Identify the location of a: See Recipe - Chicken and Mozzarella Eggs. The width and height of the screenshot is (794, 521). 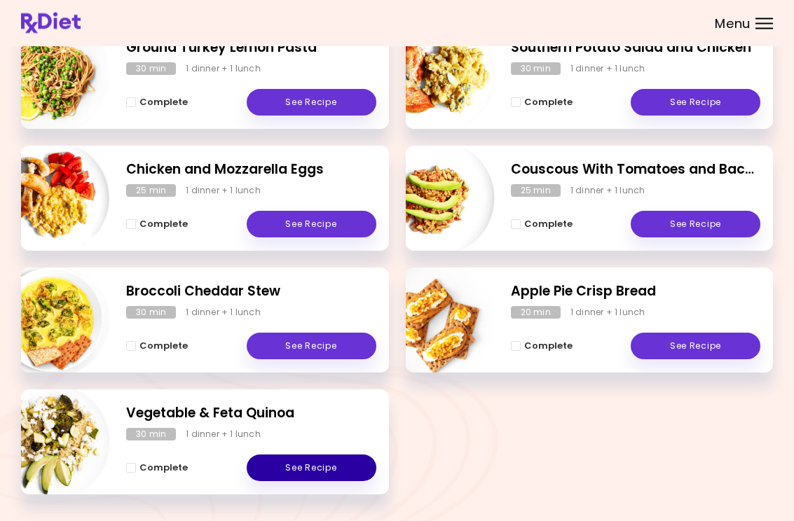
(311, 225).